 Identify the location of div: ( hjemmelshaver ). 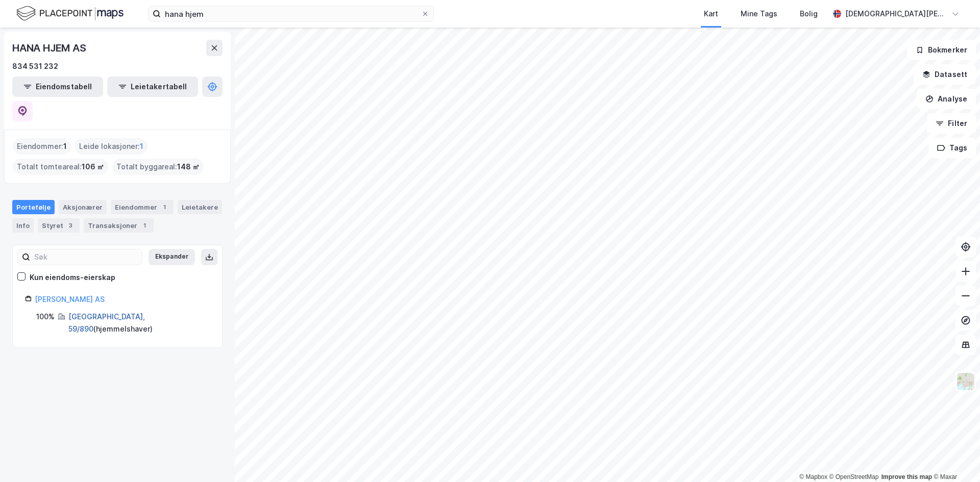
(139, 322).